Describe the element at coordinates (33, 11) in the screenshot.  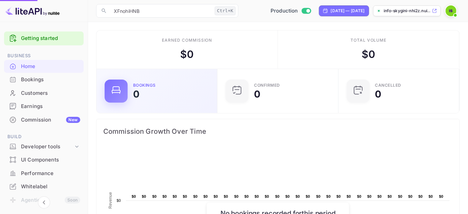
I see `img: LiteAPI logo` at that location.